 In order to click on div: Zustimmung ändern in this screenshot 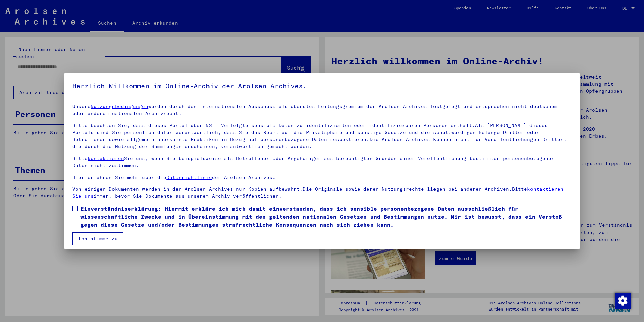, I will do `click(623, 300)`.